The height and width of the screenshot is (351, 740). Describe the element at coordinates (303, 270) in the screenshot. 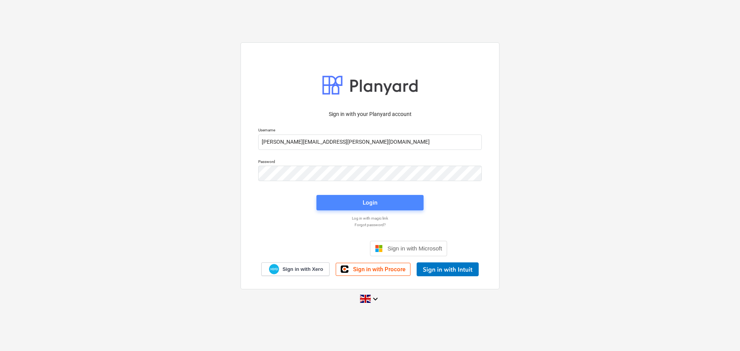

I see `span: Sign in with Xero` at that location.